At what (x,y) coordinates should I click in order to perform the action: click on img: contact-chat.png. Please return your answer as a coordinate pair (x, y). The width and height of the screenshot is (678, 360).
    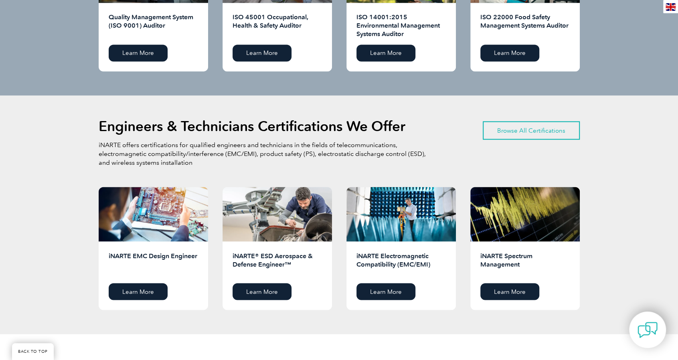
    Looking at the image, I should click on (648, 330).